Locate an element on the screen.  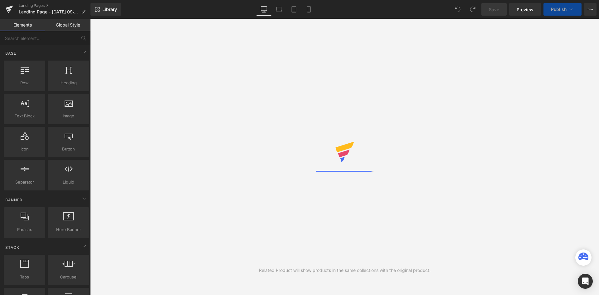
span: Save is located at coordinates (494, 9).